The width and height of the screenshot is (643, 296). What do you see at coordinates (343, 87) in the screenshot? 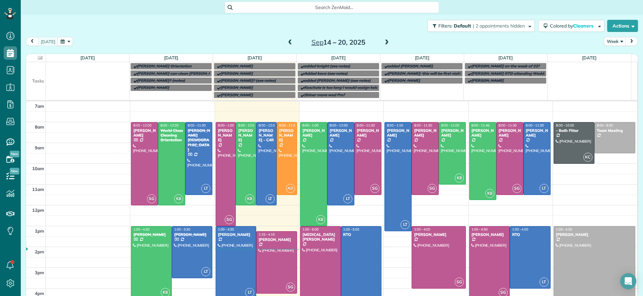
I see `span: Koschute is too long i would assign kelsey` at bounding box center [343, 87].